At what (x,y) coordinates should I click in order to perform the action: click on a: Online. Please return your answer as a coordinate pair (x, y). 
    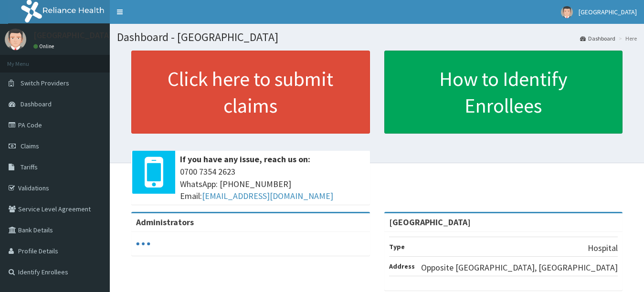
    Looking at the image, I should click on (45, 47).